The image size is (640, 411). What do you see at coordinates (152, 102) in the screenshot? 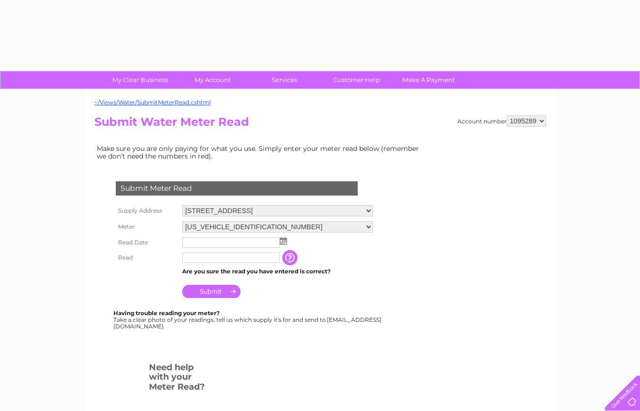
I see `a: ~/Views/Water/SubmitMeterRead.cshtml` at bounding box center [152, 102].